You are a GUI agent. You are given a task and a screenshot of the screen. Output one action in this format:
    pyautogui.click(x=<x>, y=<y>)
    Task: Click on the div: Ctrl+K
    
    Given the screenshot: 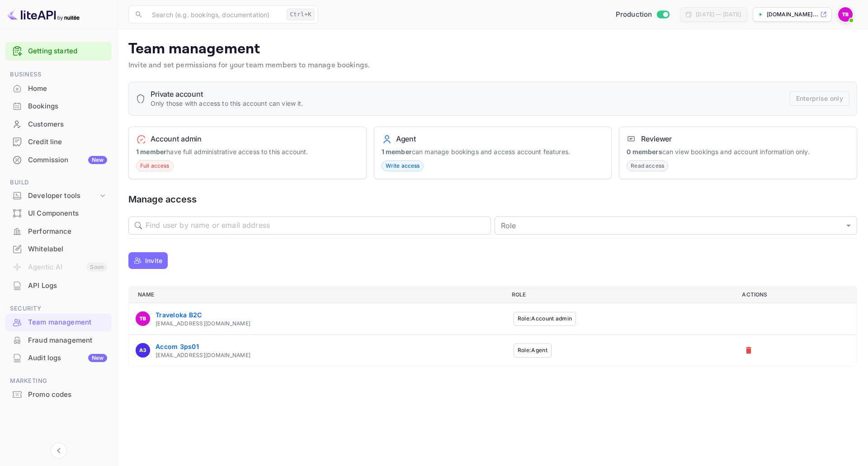 What is the action you would take?
    pyautogui.click(x=301, y=14)
    